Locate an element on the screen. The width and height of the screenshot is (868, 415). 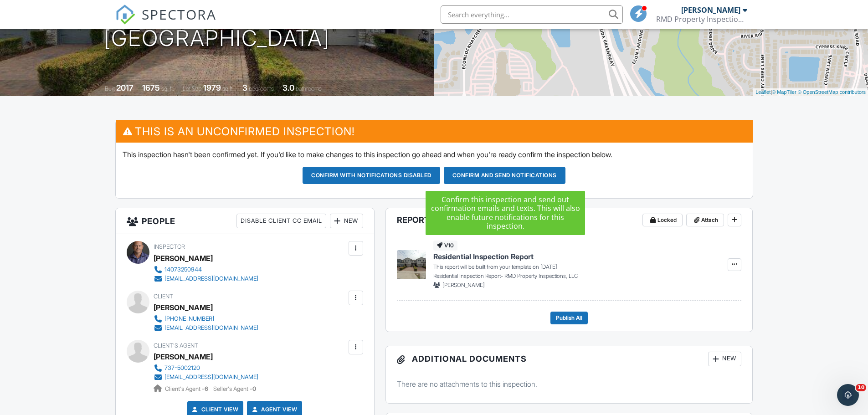
a: Leaflet is located at coordinates (763, 92).